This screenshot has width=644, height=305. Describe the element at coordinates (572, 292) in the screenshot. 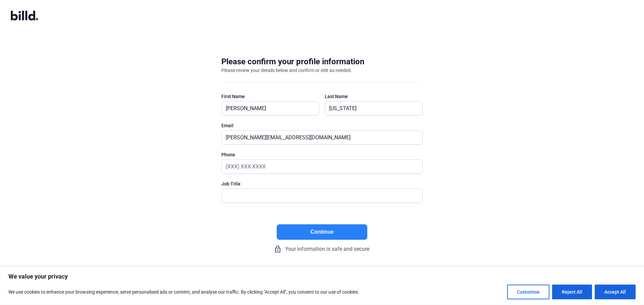

I see `button: Reject All` at that location.